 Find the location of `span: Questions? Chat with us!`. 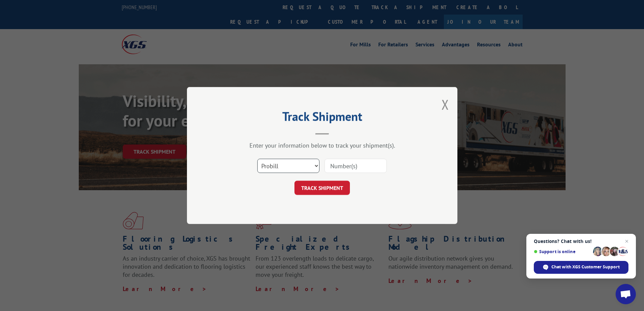

span: Questions? Chat with us! is located at coordinates (581, 241).